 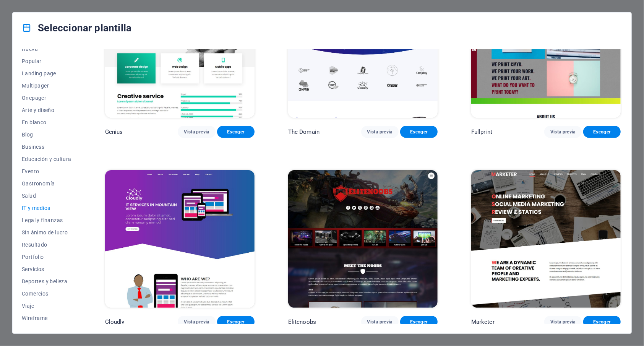 I want to click on button: Educación y cultura, so click(x=47, y=159).